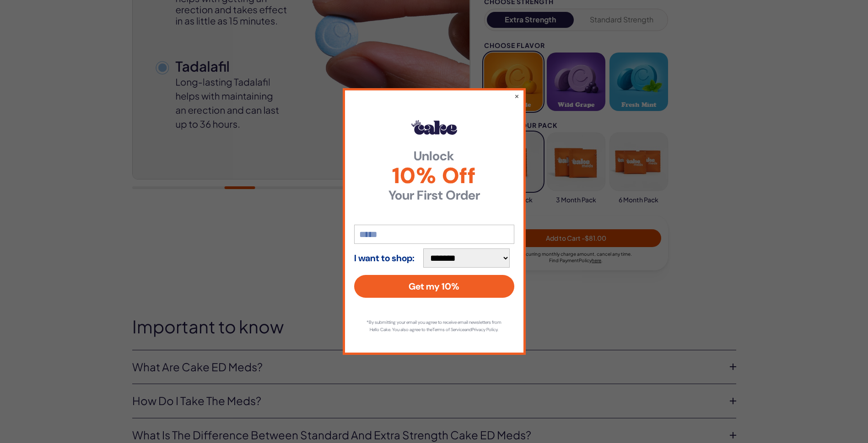 This screenshot has height=443, width=868. What do you see at coordinates (434, 287) in the screenshot?
I see `button: Get my 10%` at bounding box center [434, 287].